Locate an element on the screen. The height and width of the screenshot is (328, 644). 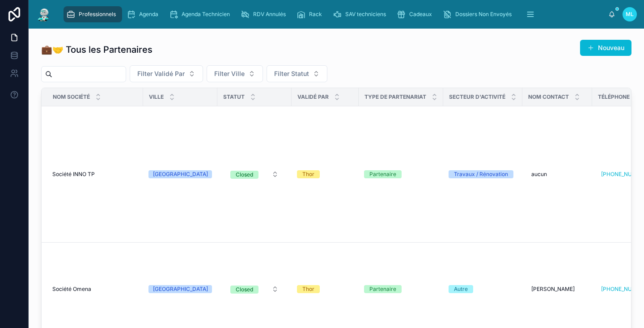
button: Nouveau is located at coordinates (606, 48).